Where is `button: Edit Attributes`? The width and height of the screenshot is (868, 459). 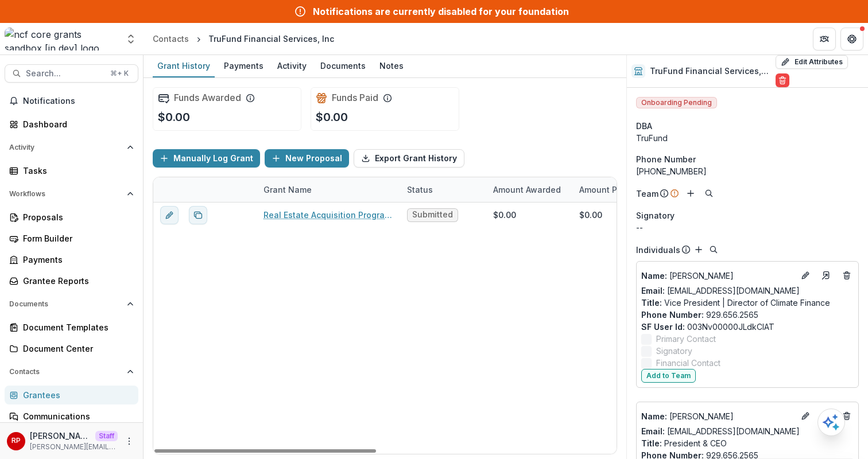
button: Edit Attributes is located at coordinates (812, 62).